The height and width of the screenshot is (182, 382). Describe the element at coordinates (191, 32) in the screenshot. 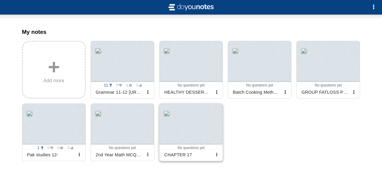

I see `h3: My notes` at that location.